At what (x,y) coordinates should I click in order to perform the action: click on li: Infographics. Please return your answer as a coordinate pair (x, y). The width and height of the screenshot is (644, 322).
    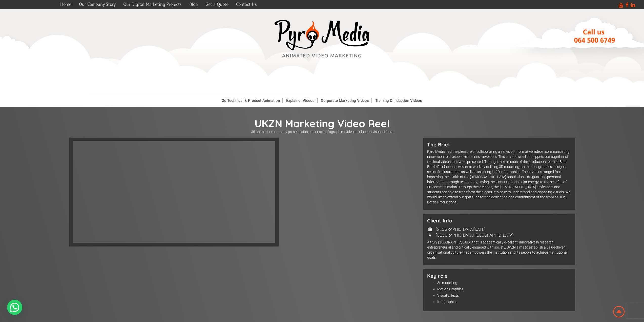
    Looking at the image, I should click on (504, 301).